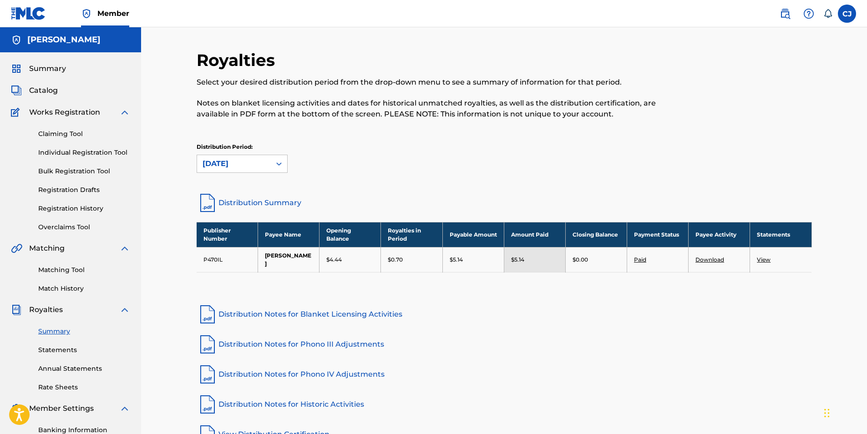  I want to click on a: View, so click(764, 259).